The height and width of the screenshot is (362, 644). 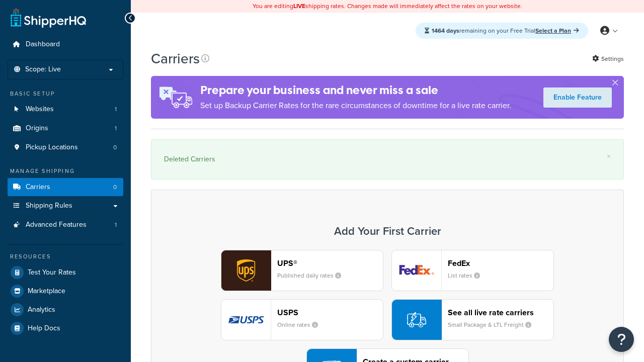 What do you see at coordinates (388, 231) in the screenshot?
I see `h3: Add Your First Carrier` at bounding box center [388, 231].